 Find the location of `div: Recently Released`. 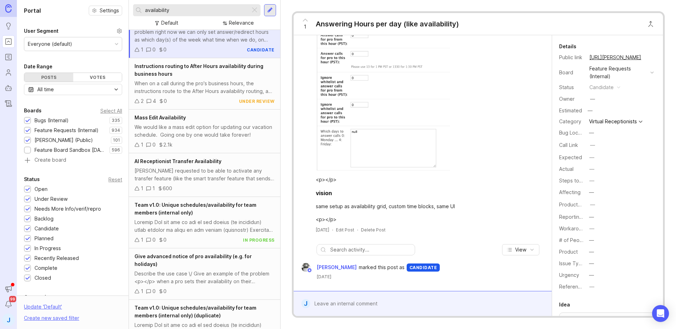

div: Recently Released is located at coordinates (57, 258).